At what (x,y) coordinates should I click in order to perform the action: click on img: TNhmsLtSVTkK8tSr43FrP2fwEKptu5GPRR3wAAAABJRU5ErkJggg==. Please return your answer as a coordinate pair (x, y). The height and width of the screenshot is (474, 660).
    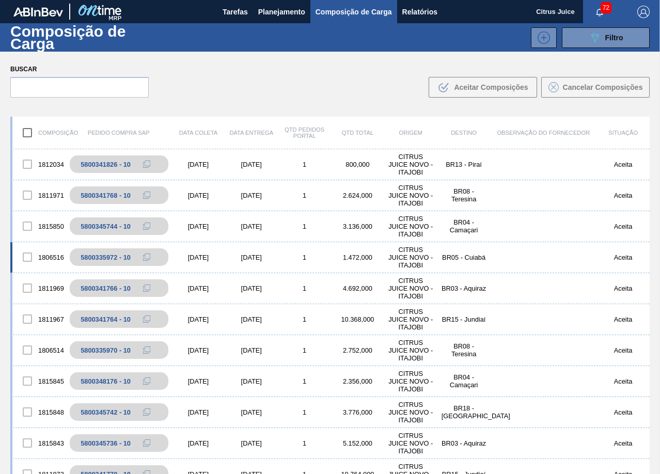
    Looking at the image, I should click on (38, 12).